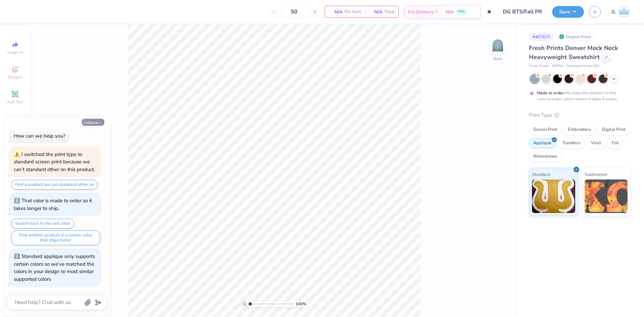 This screenshot has width=644, height=317. What do you see at coordinates (353, 12) in the screenshot?
I see `span: Per Item` at bounding box center [353, 12].